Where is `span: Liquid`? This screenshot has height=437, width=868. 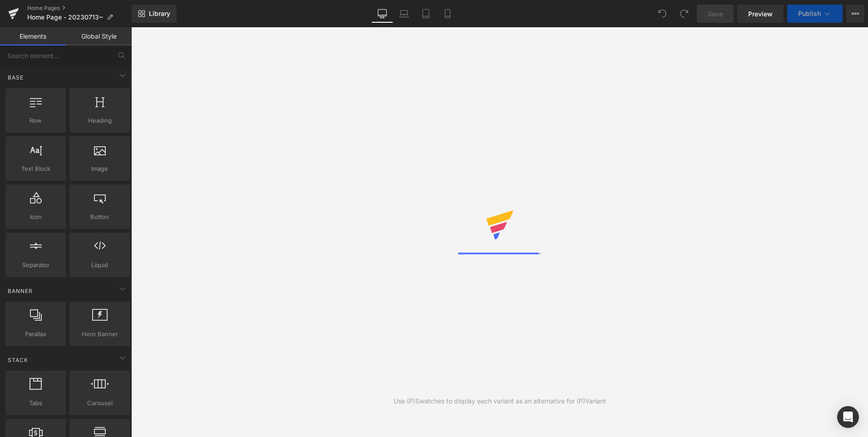 span: Liquid is located at coordinates (100, 265).